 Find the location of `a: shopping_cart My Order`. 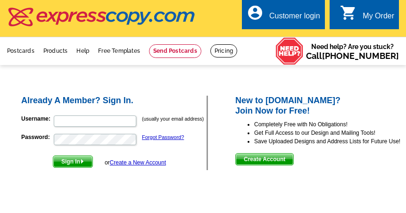

a: shopping_cart My Order is located at coordinates (367, 16).